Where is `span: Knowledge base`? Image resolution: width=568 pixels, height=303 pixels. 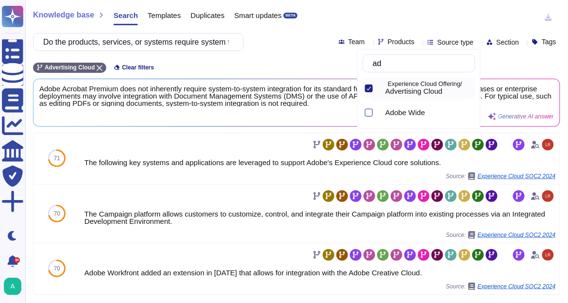
span: Knowledge base is located at coordinates (64, 15).